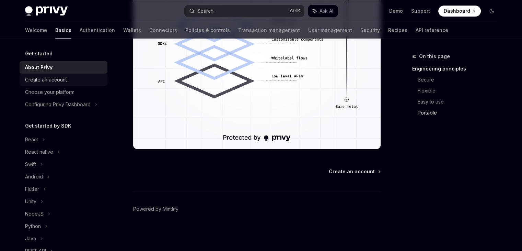  What do you see at coordinates (33, 226) in the screenshot?
I see `div: Python` at bounding box center [33, 226].